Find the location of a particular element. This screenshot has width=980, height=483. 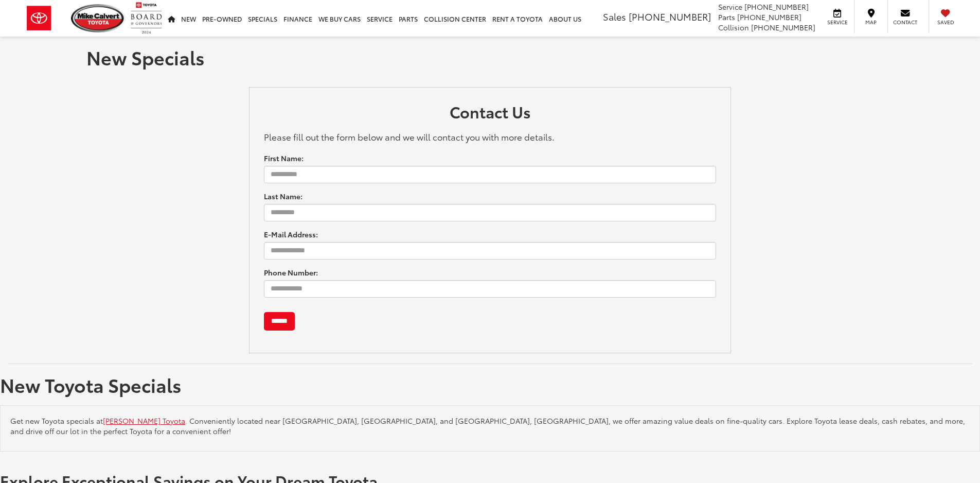

h1: New Specials is located at coordinates (490, 57).